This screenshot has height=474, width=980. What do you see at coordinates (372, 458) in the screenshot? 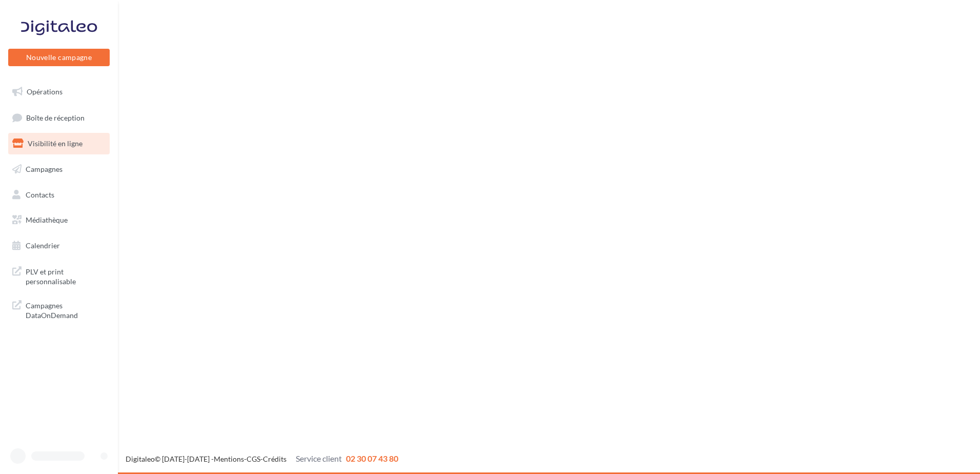
I see `span: 02 30 07 43 80` at bounding box center [372, 458].